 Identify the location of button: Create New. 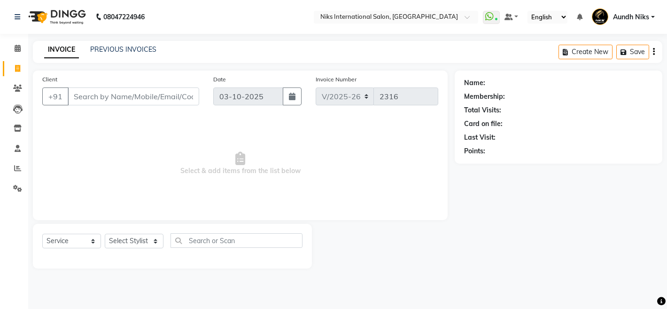
(586, 52).